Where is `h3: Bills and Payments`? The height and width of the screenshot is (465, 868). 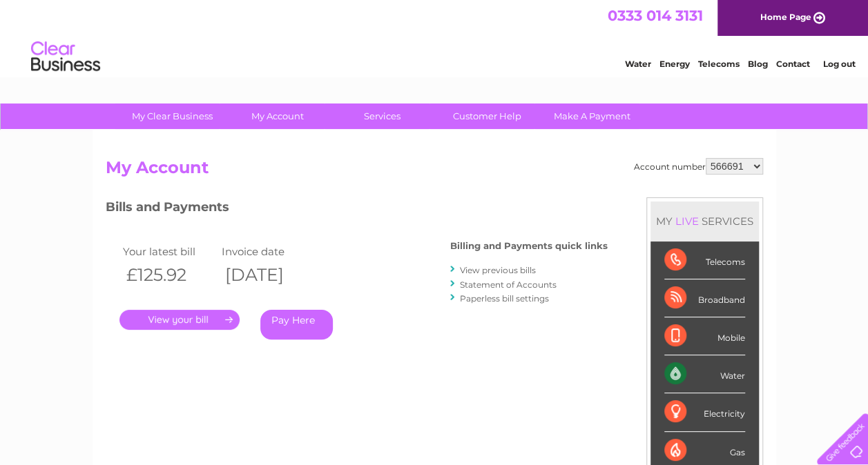
h3: Bills and Payments is located at coordinates (356, 209).